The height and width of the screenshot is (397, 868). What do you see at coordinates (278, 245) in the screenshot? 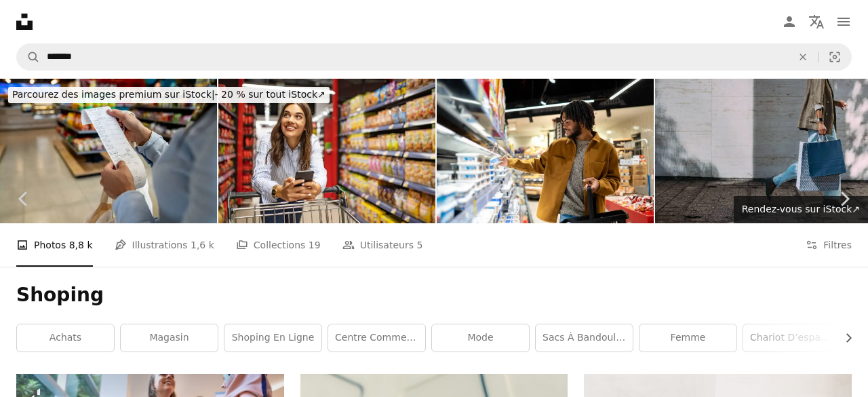
I see `a: Collections 19` at bounding box center [278, 245].